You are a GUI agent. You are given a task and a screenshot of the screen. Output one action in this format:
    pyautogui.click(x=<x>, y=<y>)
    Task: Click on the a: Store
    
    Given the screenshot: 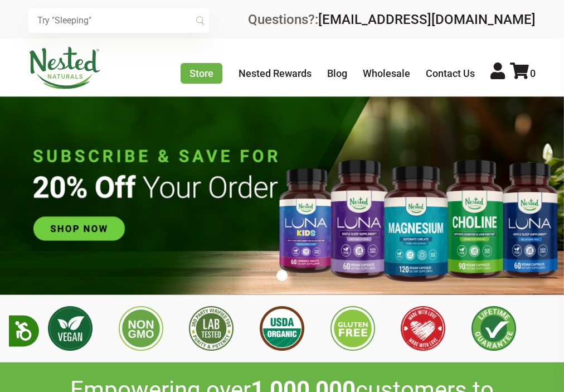 What is the action you would take?
    pyautogui.click(x=201, y=73)
    